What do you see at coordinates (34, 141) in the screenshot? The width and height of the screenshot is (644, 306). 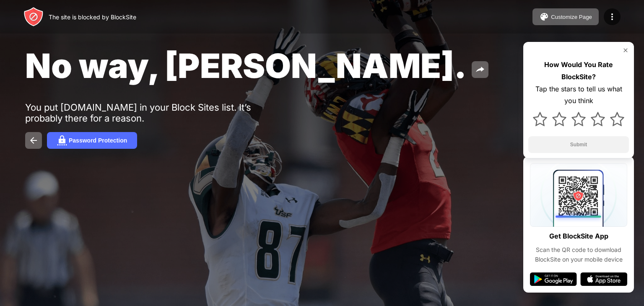 I see `img: back.svg` at bounding box center [34, 141].